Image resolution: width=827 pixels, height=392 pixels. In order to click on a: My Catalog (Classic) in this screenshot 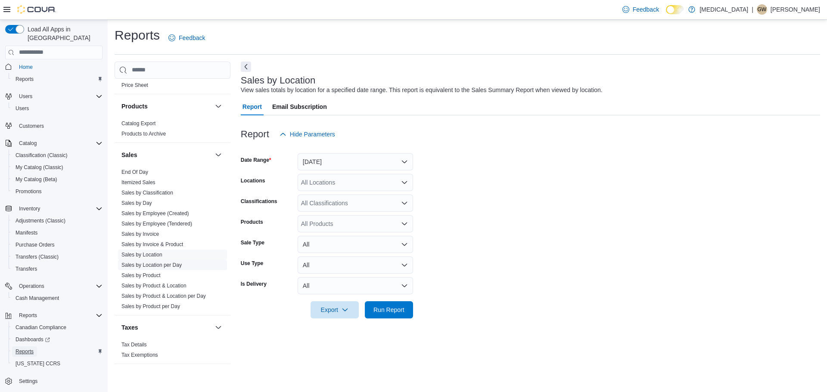, I will do `click(39, 168)`.